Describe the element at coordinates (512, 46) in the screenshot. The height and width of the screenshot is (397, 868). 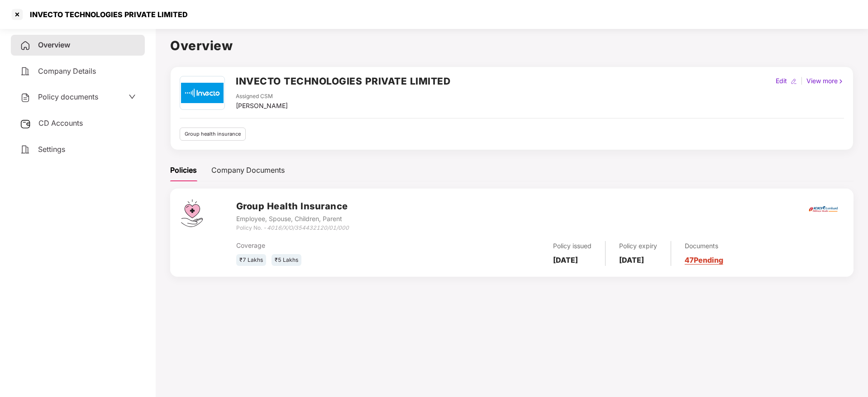
I see `h1: Overview` at that location.